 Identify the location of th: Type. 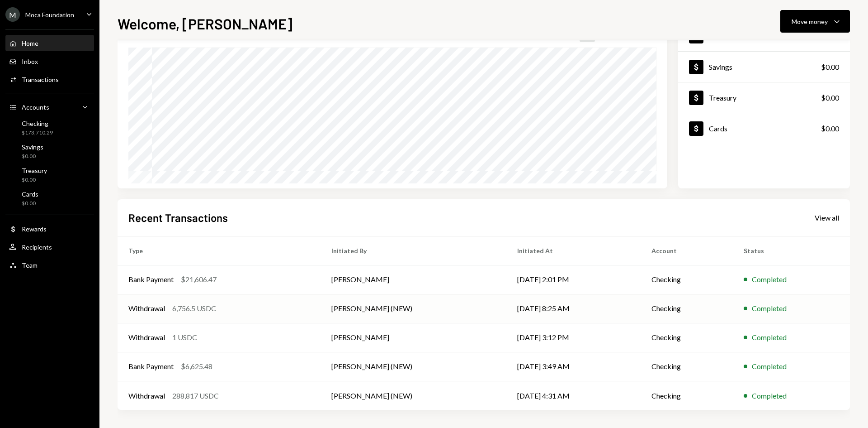
(219, 250).